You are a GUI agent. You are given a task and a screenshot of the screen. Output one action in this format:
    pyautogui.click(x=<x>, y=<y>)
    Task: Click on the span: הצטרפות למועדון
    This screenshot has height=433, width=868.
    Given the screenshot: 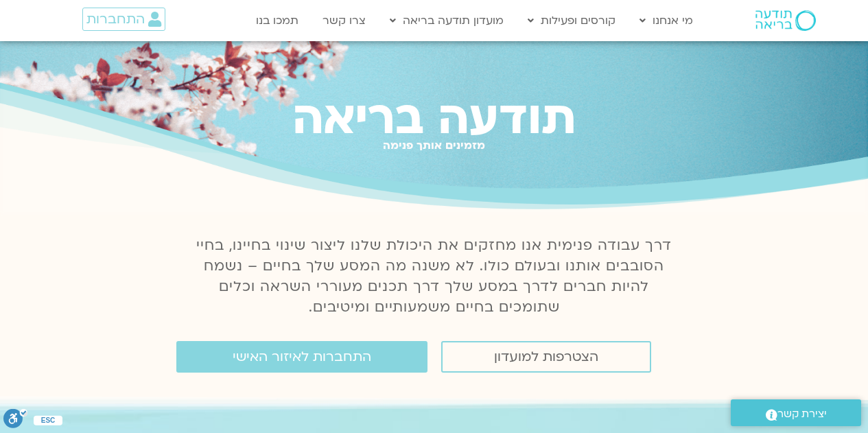 What is the action you would take?
    pyautogui.click(x=546, y=356)
    